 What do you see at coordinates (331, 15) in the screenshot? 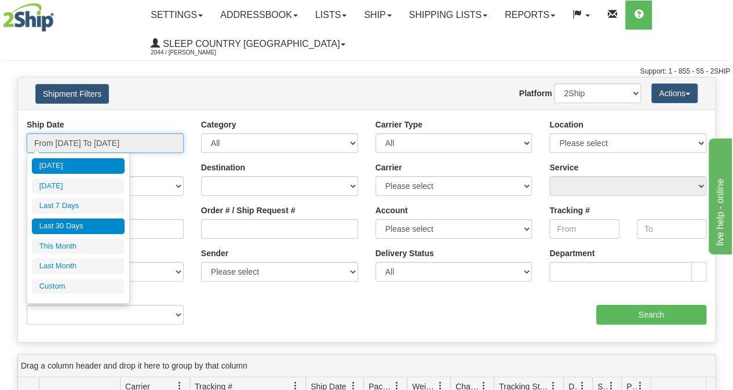
I see `a: Lists` at bounding box center [331, 15].